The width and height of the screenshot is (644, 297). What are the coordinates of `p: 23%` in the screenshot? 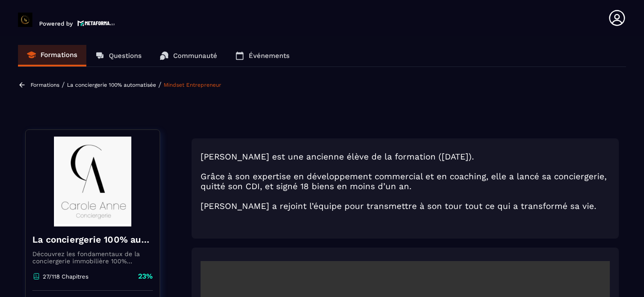 It's located at (146, 277).